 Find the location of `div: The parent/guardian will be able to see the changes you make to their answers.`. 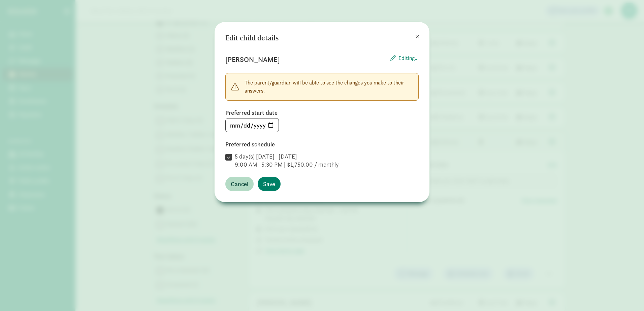

div: The parent/guardian will be able to see the changes you make to their answers. is located at coordinates (322, 87).